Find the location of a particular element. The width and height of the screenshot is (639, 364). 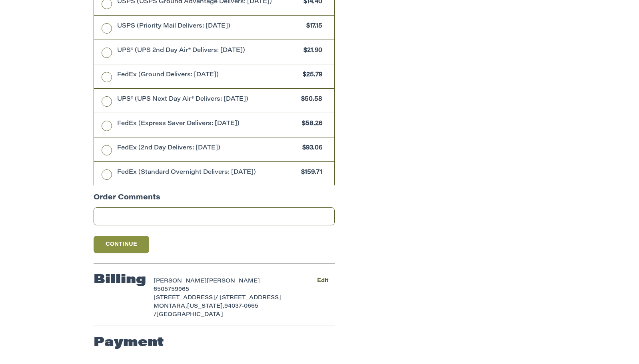

button: Continue is located at coordinates (121, 244).